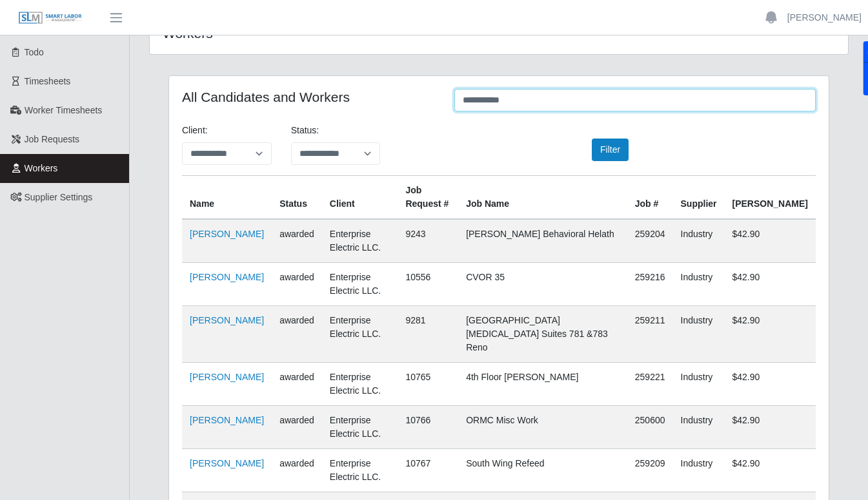 The height and width of the screenshot is (500, 868). What do you see at coordinates (699, 198) in the screenshot?
I see `th: Supplier` at bounding box center [699, 198].